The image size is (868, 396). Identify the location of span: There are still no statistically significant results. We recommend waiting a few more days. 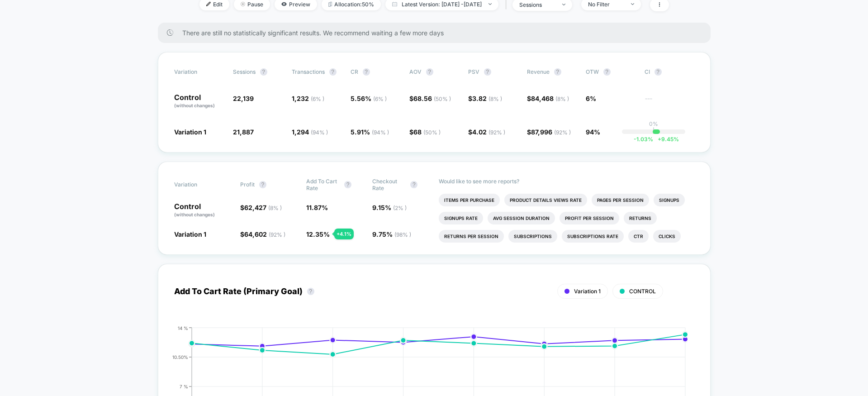
(437, 32).